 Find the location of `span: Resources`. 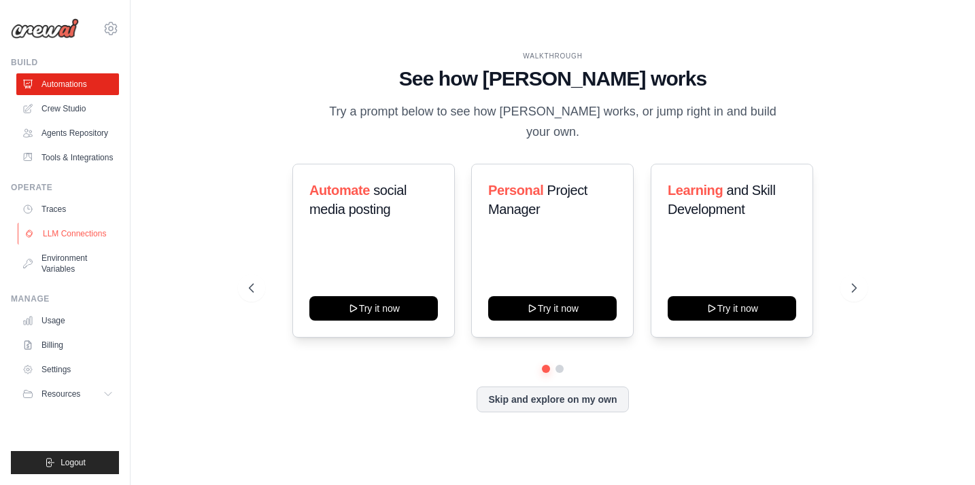

span: Resources is located at coordinates (61, 394).